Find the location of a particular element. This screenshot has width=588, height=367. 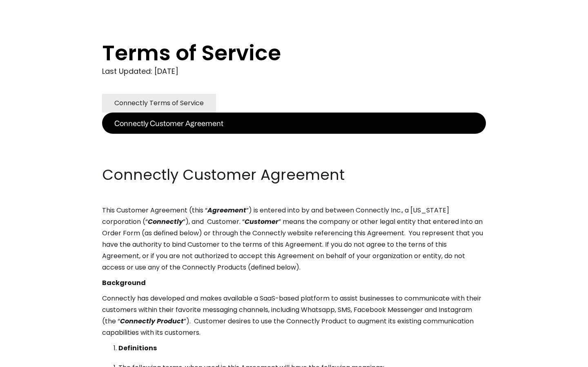

div: Connectly Customer Agreement is located at coordinates (168, 123).